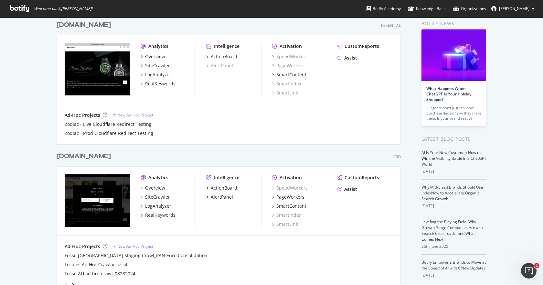 The height and width of the screenshot is (285, 543). What do you see at coordinates (96, 264) in the screenshot?
I see `div: Locales Ad Hoc Crawl x Fossil` at bounding box center [96, 264].